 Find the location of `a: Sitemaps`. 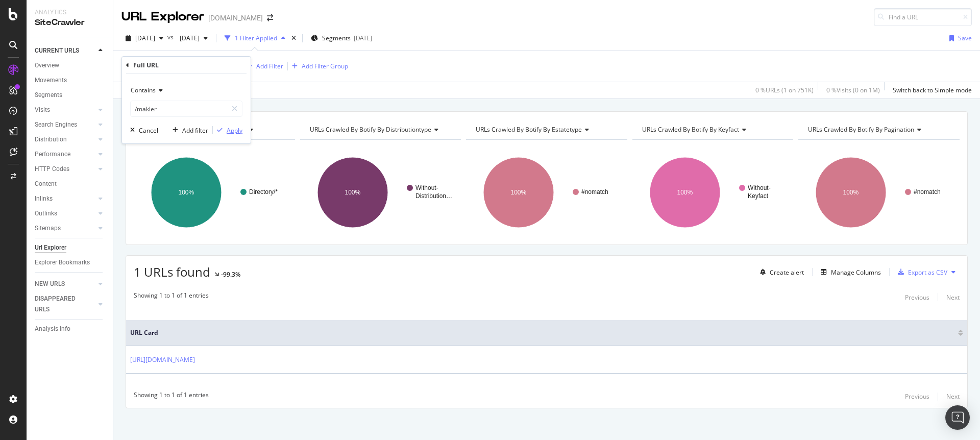

a: Sitemaps is located at coordinates (64, 228).